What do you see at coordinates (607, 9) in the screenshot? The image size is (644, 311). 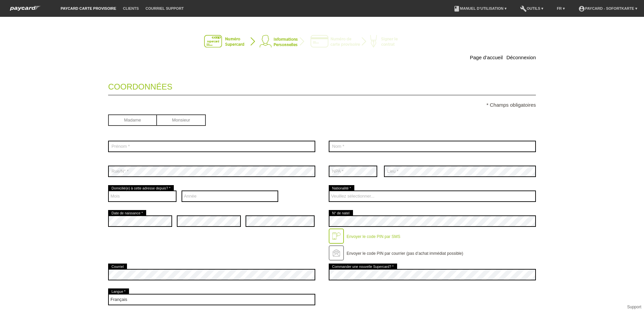 I see `a: account_circlepaycard - Sofortkarte ▾` at bounding box center [607, 9].